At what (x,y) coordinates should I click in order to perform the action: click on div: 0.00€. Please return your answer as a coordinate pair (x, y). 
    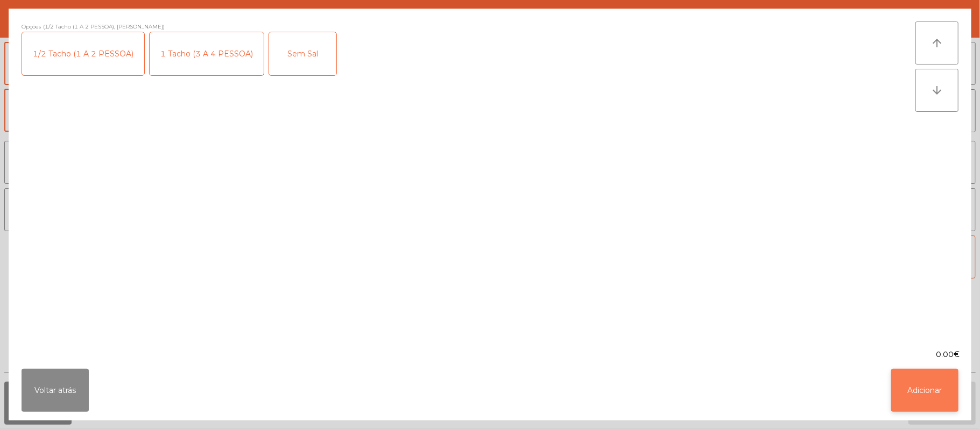
    Looking at the image, I should click on (490, 354).